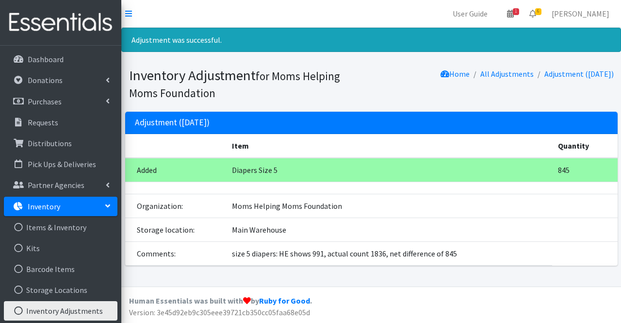 The height and width of the screenshot is (323, 621). What do you see at coordinates (62, 164) in the screenshot?
I see `p: Pick Ups & Deliveries` at bounding box center [62, 164].